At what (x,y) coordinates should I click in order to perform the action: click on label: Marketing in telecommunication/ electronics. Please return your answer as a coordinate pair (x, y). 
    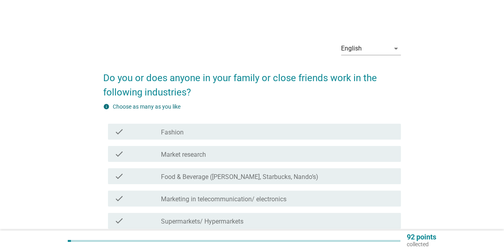
    Looking at the image, I should click on (223, 199).